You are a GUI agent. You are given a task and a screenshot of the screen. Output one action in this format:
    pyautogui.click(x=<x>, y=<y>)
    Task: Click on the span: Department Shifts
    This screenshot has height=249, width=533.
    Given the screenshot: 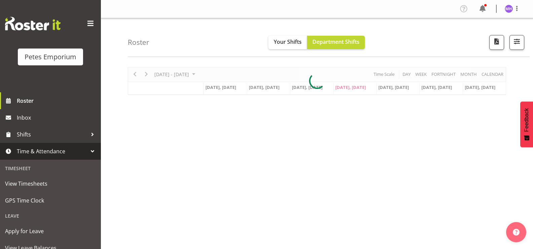 What is the action you would take?
    pyautogui.click(x=336, y=42)
    